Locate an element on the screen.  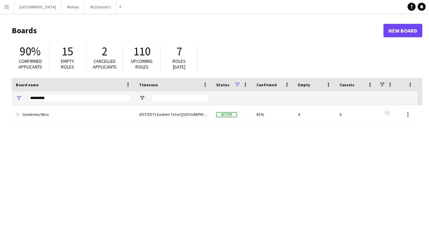
span: Empty roles is located at coordinates (67, 64).